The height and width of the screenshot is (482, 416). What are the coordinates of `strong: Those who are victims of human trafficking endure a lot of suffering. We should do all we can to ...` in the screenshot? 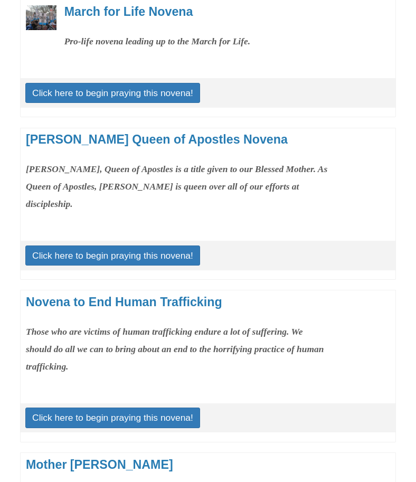 It's located at (175, 349).